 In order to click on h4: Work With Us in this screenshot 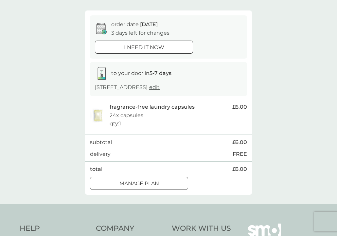, I will do `click(201, 228)`.